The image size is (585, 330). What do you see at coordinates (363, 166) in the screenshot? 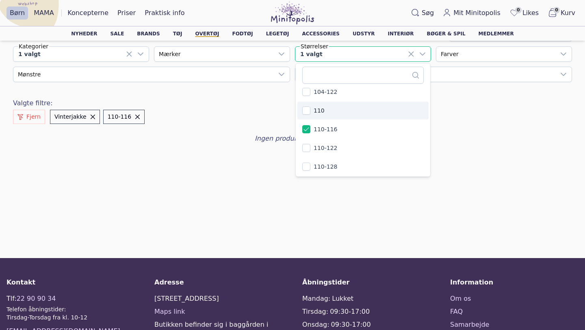
I see `ul: Option List` at bounding box center [363, 166].